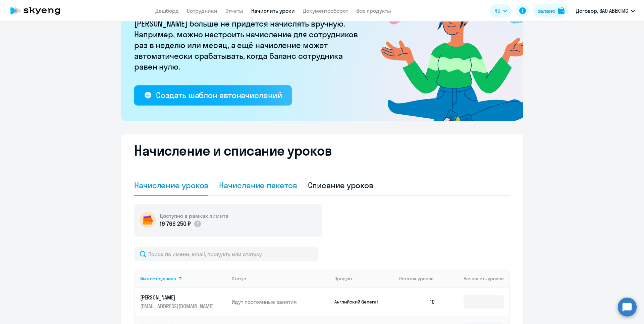 The height and width of the screenshot is (324, 644). What do you see at coordinates (562, 11) in the screenshot?
I see `img: balance` at bounding box center [562, 11].